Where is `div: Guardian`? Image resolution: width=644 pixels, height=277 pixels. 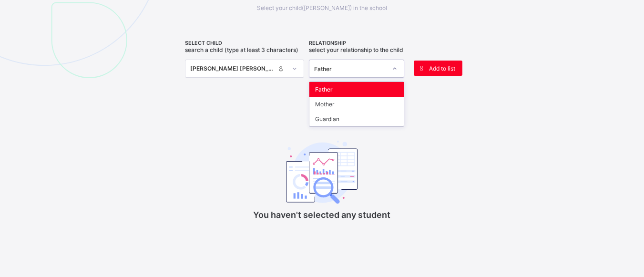 div: Guardian is located at coordinates (356, 119).